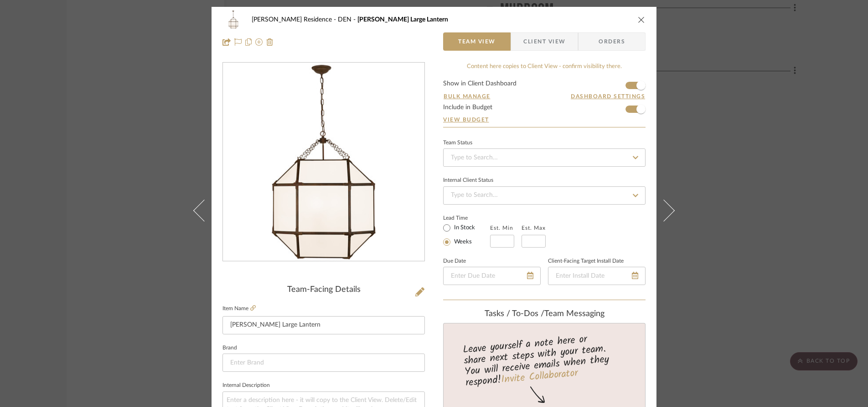 Image resolution: width=868 pixels, height=407 pixels. What do you see at coordinates (464, 227) in the screenshot?
I see `label: In Stock` at bounding box center [464, 227].